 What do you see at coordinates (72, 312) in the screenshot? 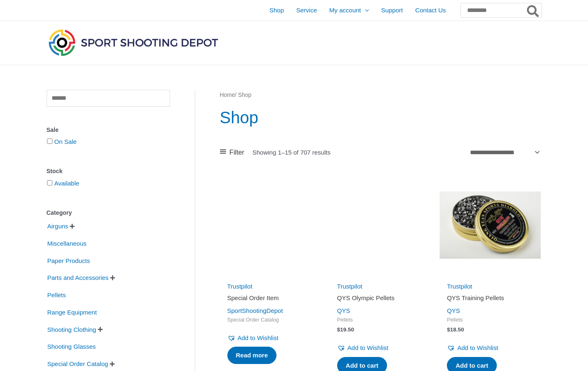
I see `a: Range Equipment` at bounding box center [72, 312].